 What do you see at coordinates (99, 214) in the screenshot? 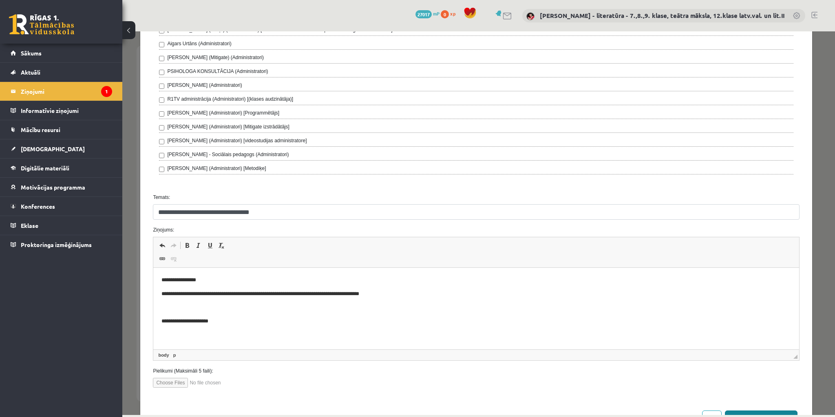
I see `a: Noņemt stilus` at bounding box center [99, 214].